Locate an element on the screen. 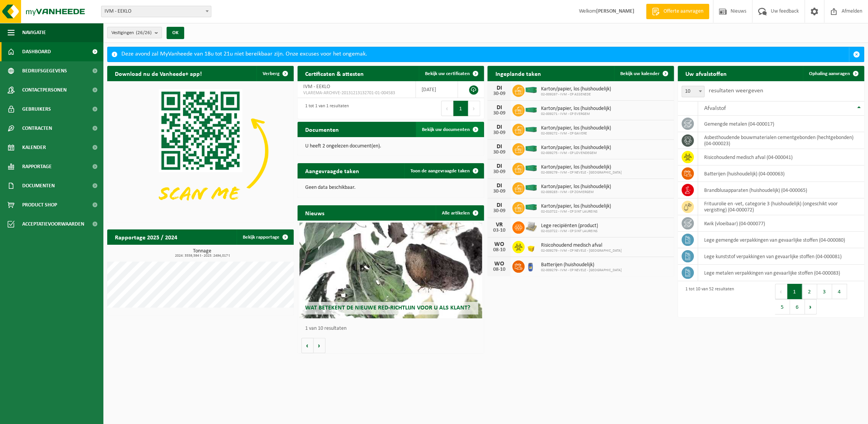  span: 02-009275 - IVM - CP LOVENDEGEM is located at coordinates (576, 153).